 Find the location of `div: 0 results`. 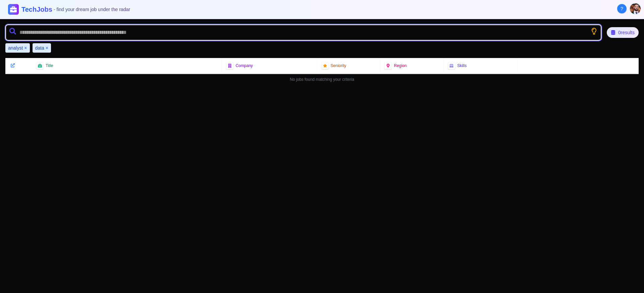

div: 0 results is located at coordinates (623, 33).